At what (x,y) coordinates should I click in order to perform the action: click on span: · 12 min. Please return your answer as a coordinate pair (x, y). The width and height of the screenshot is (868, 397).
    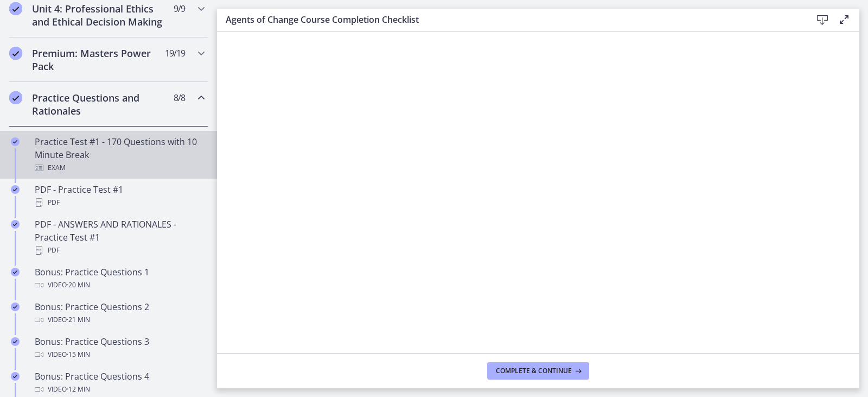
    Looking at the image, I should click on (78, 389).